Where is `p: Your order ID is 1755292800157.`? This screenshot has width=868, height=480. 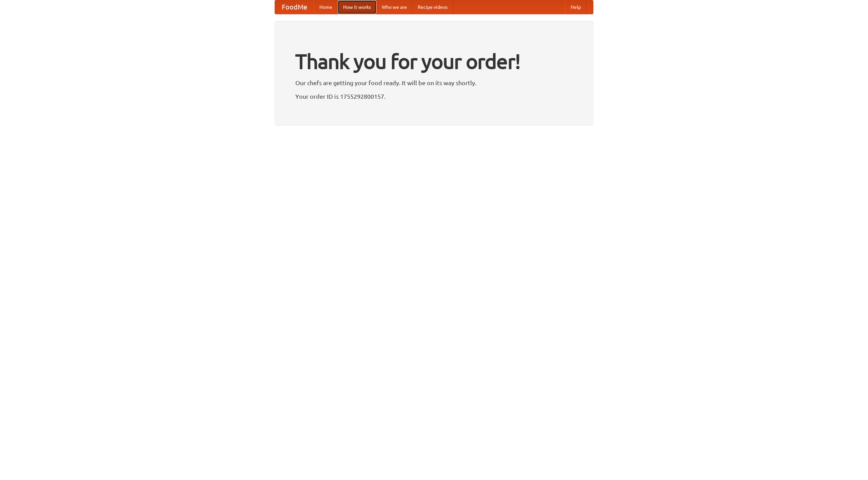
p: Your order ID is 1755292800157. is located at coordinates (434, 96).